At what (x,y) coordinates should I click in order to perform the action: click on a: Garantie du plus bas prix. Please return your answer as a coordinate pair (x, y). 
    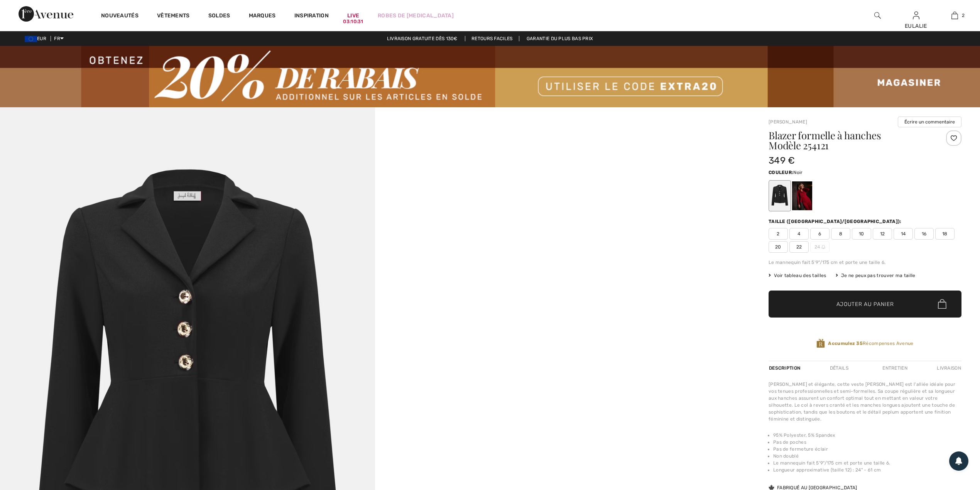
    Looking at the image, I should click on (560, 39).